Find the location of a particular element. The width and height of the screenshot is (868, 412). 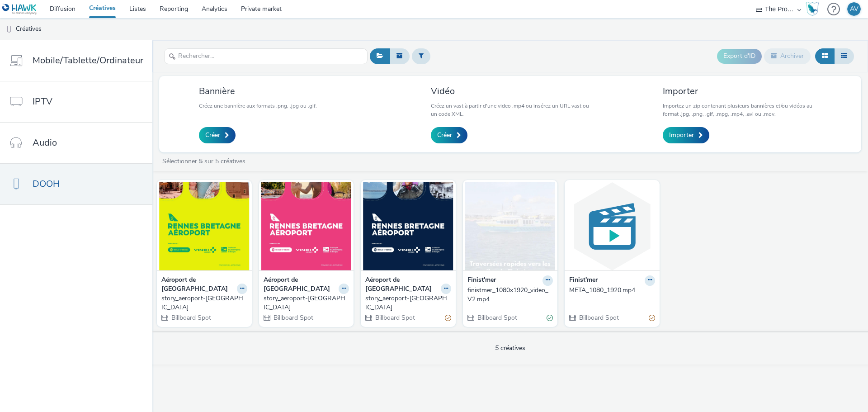

div: finistmer_1080x1920_video_V2.mp4 is located at coordinates (508, 295).